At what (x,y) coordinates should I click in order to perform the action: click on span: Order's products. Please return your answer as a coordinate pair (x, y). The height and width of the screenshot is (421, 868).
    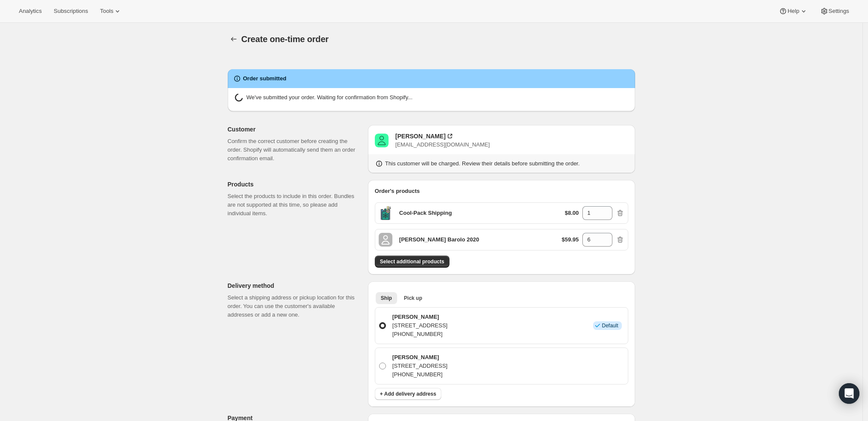
    Looking at the image, I should click on (397, 190).